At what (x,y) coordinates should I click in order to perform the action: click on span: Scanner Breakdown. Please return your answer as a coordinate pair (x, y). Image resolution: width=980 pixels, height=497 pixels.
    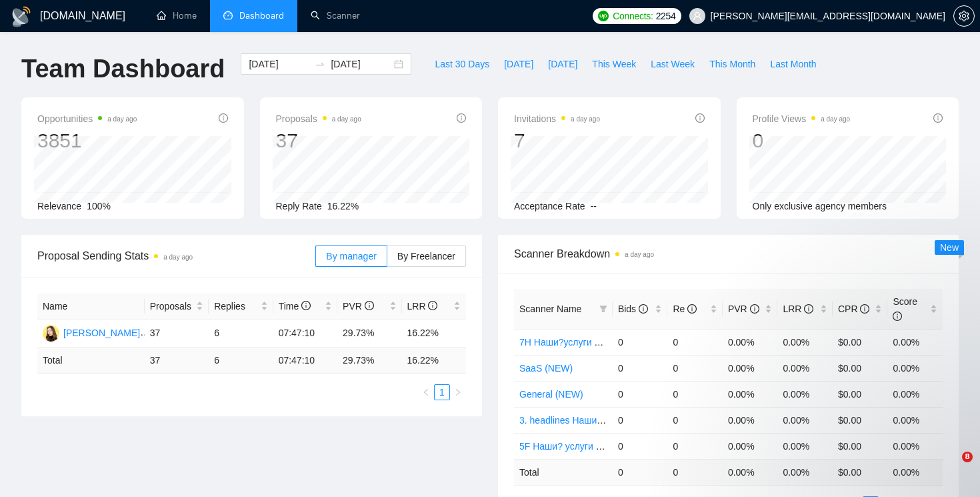
    Looking at the image, I should click on (728, 254).